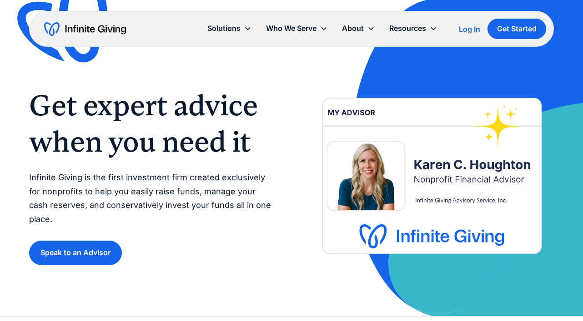 The width and height of the screenshot is (583, 321). Describe the element at coordinates (75, 253) in the screenshot. I see `a: Speak to an Advisor` at that location.